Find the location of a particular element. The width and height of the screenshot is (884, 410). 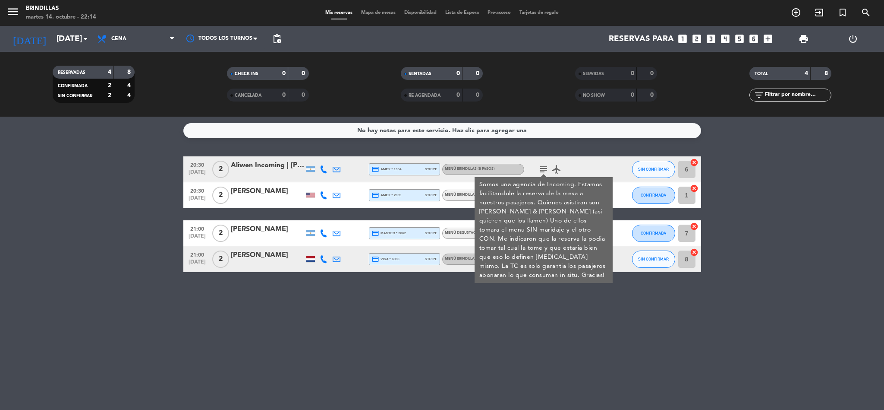

span: Reservas para is located at coordinates (641, 39).